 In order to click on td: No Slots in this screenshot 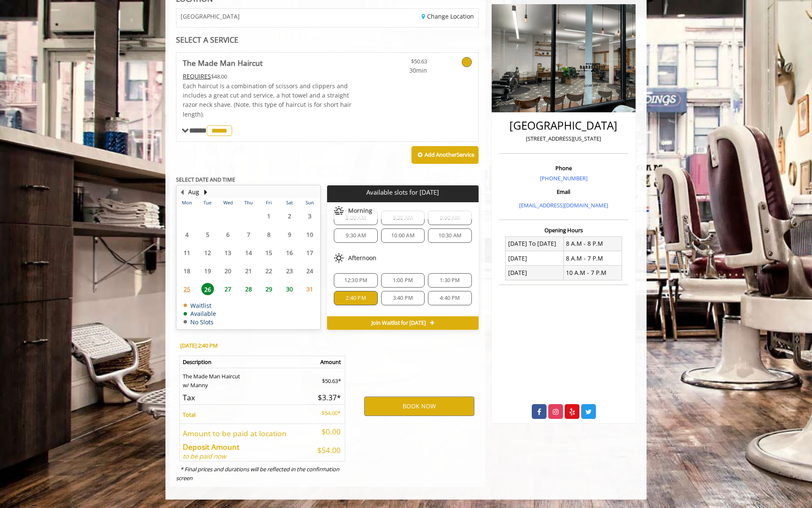, I will do `click(200, 322)`.